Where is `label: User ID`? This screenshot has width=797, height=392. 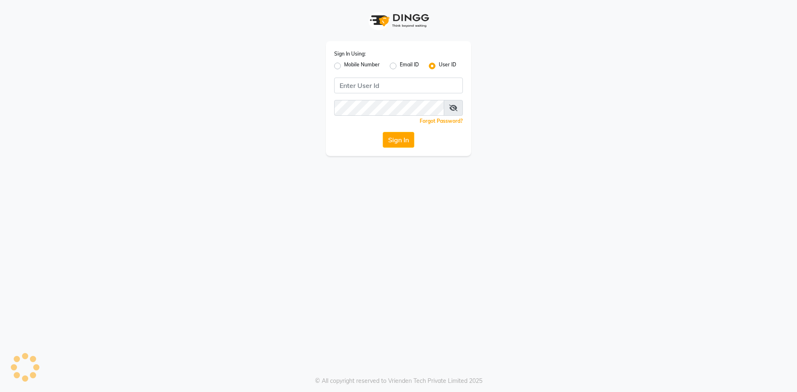 label: User ID is located at coordinates (448, 66).